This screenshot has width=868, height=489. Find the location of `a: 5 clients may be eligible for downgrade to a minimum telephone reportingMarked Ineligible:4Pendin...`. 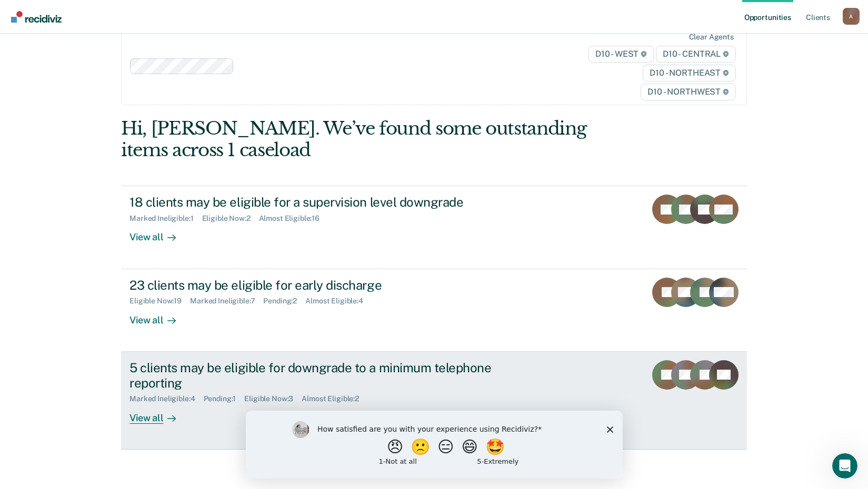

a: 5 clients may be eligible for downgrade to a minimum telephone reportingMarked Ineligible:4Pendin... is located at coordinates (433, 401).